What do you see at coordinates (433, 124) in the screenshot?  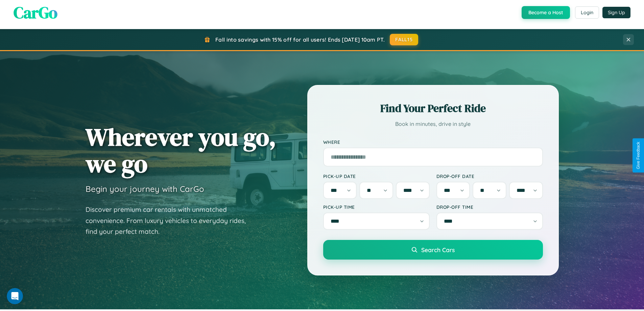 I see `p: Book in minutes, drive in style` at bounding box center [433, 124].